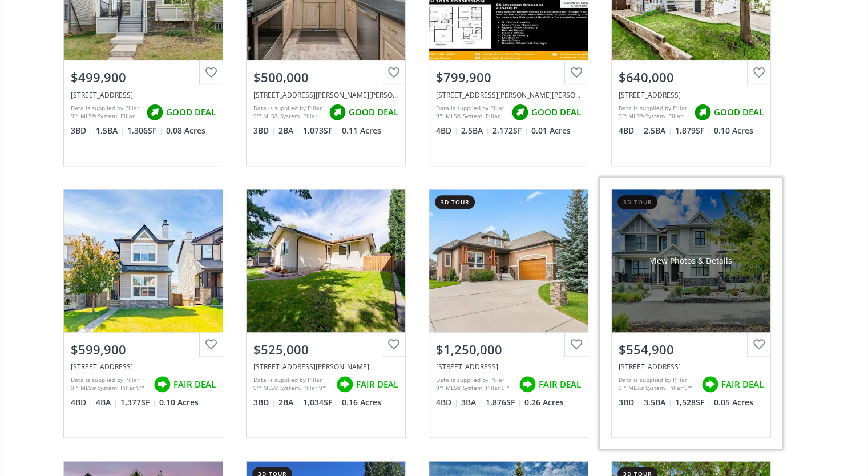 Image resolution: width=868 pixels, height=476 pixels. What do you see at coordinates (326, 366) in the screenshot?
I see `div: 34 Wilson Street, Okotoks, AB T1S 1G2` at bounding box center [326, 366].